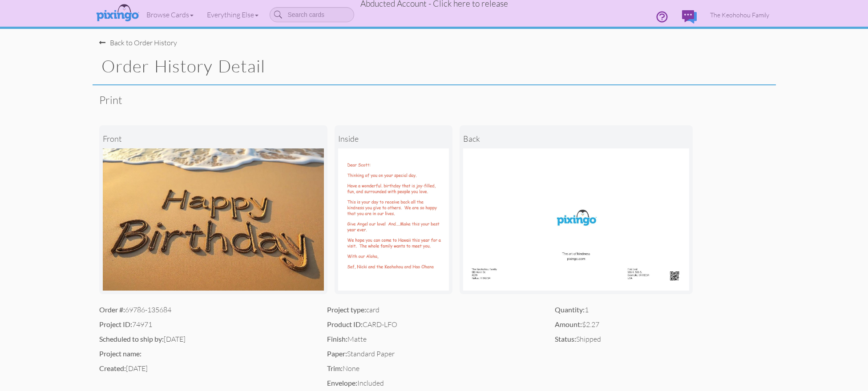  Describe the element at coordinates (113, 368) in the screenshot. I see `strong: Created:` at that location.